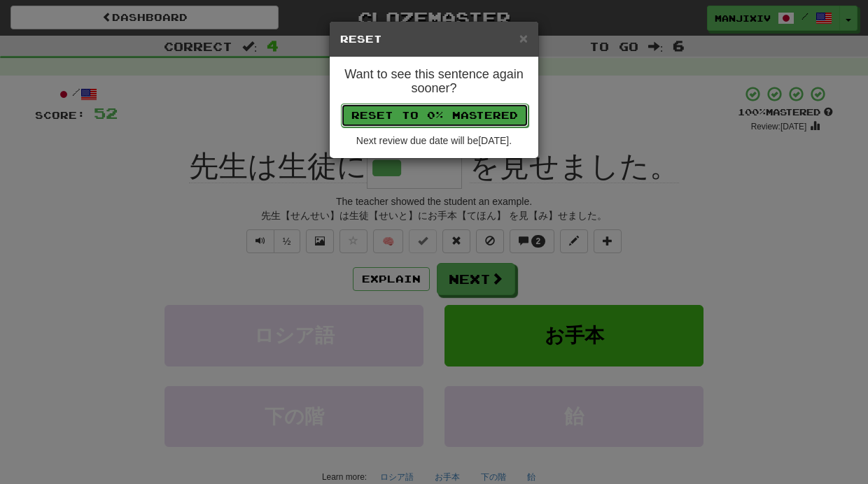 This screenshot has width=868, height=484. I want to click on button: Close, so click(523, 38).